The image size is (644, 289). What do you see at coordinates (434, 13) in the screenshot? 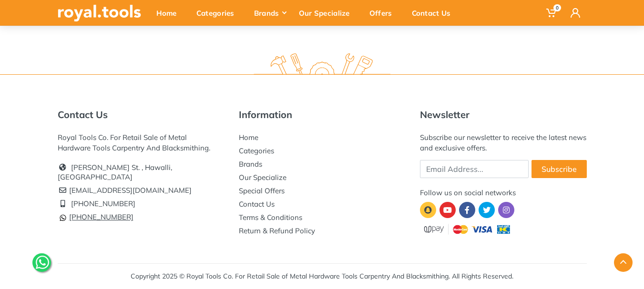
I see `div: Contact Us` at bounding box center [434, 13].